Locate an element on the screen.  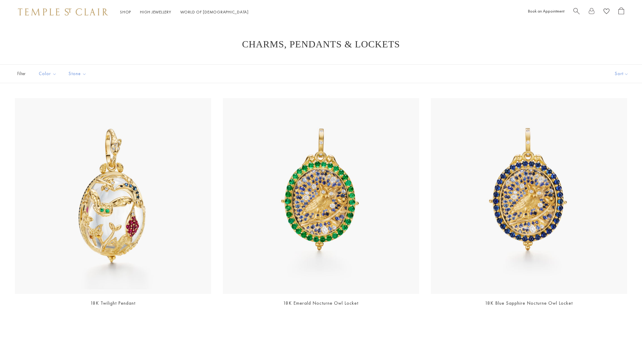
a: Open Shopping Bag is located at coordinates (621, 12).